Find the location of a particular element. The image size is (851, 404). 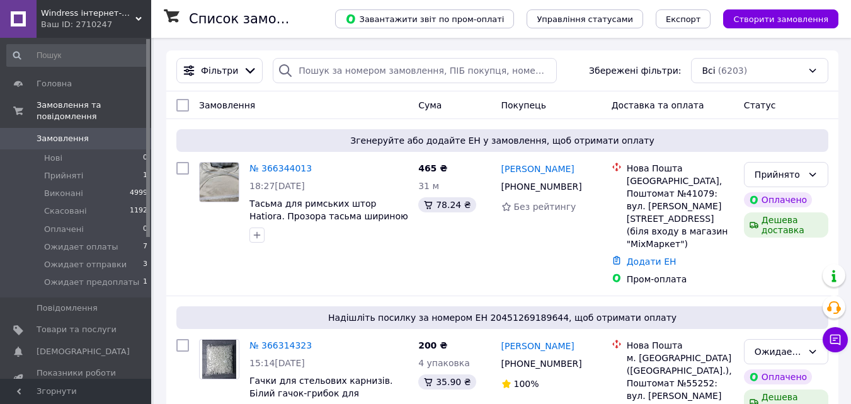

button: Чат з покупцем is located at coordinates (835, 340).